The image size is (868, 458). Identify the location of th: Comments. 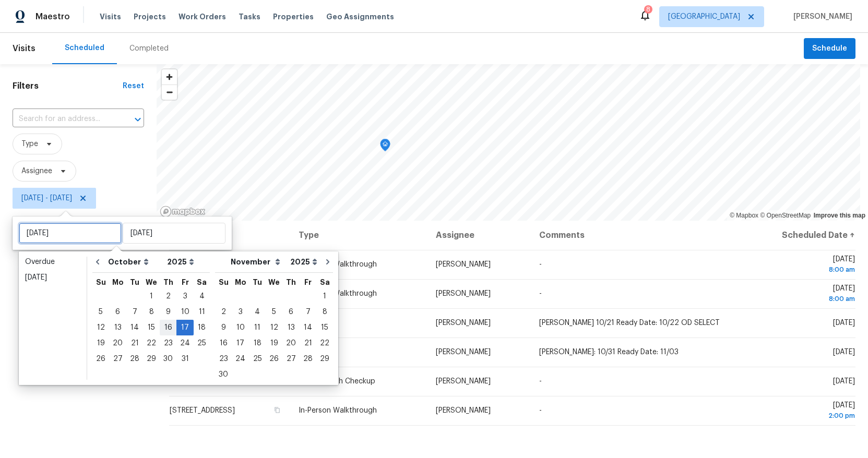
(634, 235).